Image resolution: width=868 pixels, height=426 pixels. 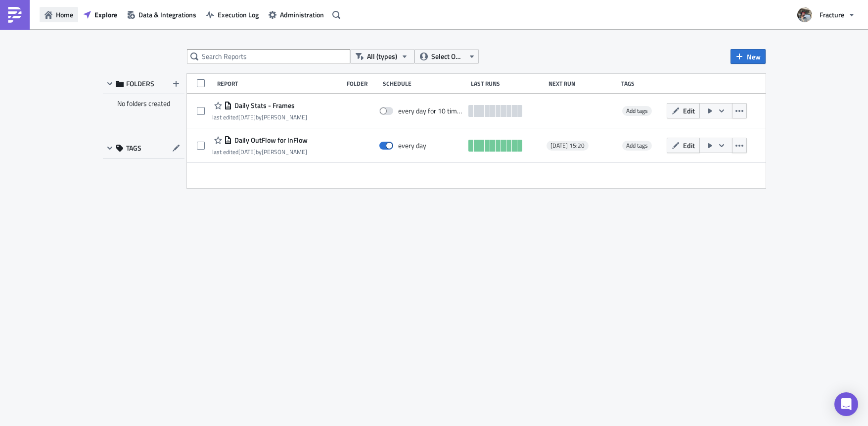 I want to click on span: Daily OutFlow for InFlow, so click(x=270, y=140).